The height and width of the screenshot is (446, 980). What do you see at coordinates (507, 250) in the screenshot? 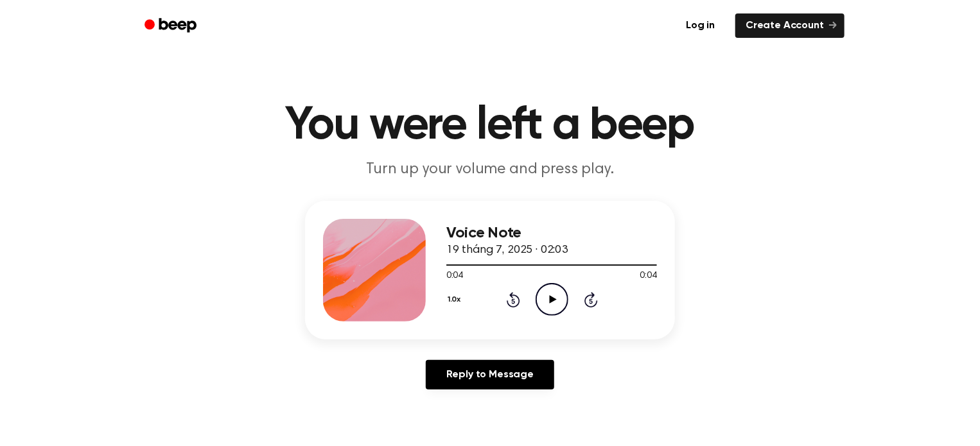
I see `span: 19 tháng 7, 2025 · 02:03` at bounding box center [507, 250].